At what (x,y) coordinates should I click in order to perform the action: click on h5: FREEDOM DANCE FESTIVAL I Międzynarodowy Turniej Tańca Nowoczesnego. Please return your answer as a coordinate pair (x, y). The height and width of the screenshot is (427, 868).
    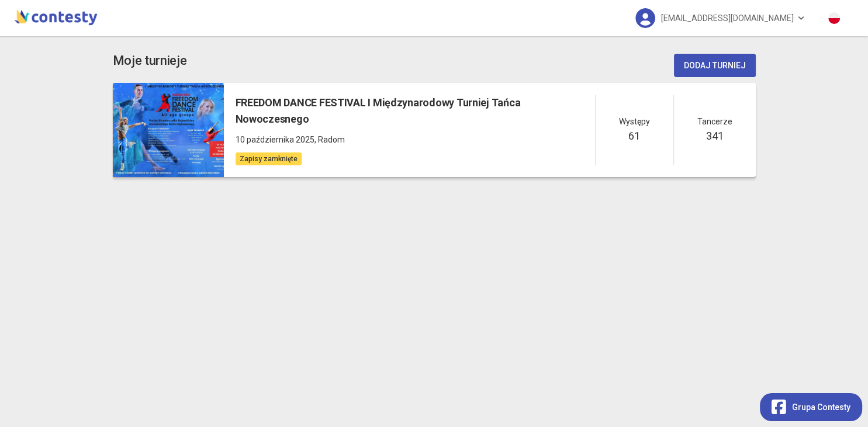
    Looking at the image, I should click on (415, 111).